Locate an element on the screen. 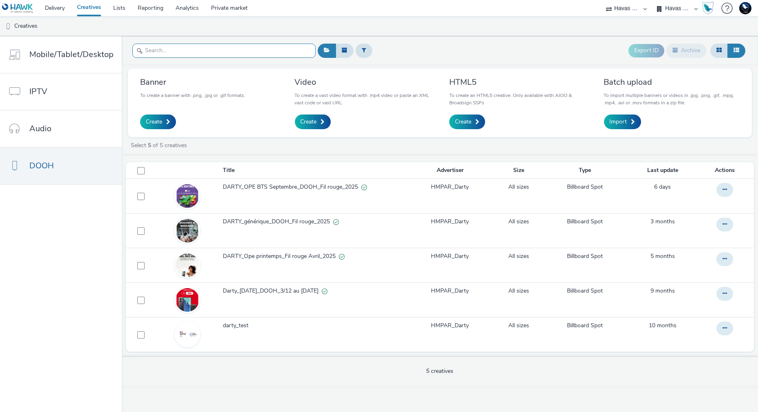 Image resolution: width=758 pixels, height=412 pixels. img: Hawk Academy is located at coordinates (708, 8).